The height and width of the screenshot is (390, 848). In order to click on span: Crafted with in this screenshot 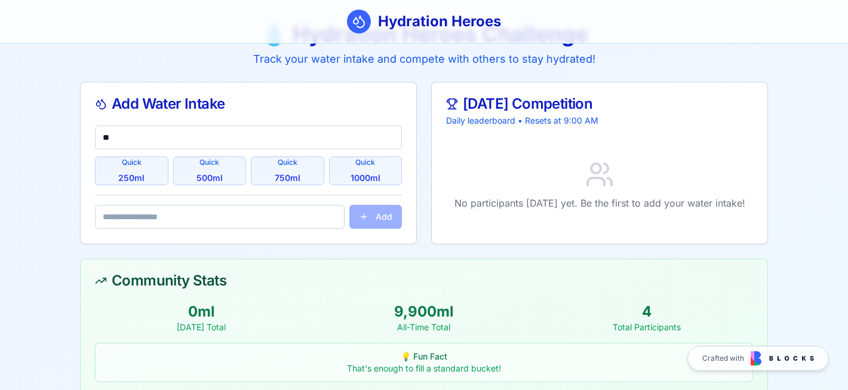, I will do `click(723, 358)`.